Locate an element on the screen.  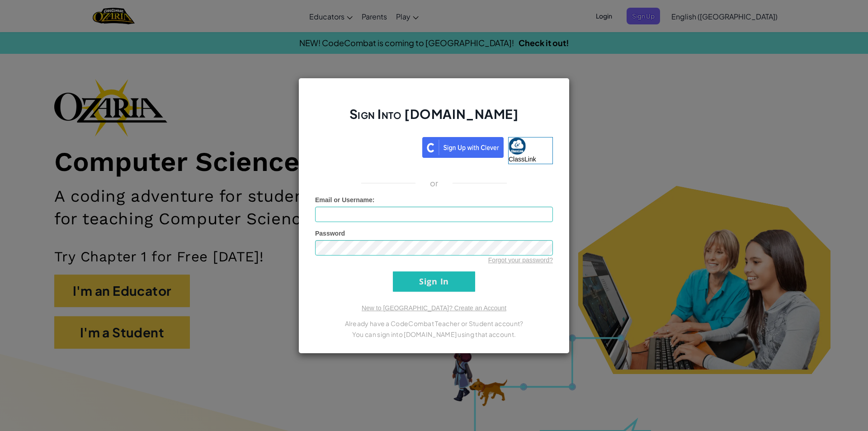
span: Password is located at coordinates (330, 233).